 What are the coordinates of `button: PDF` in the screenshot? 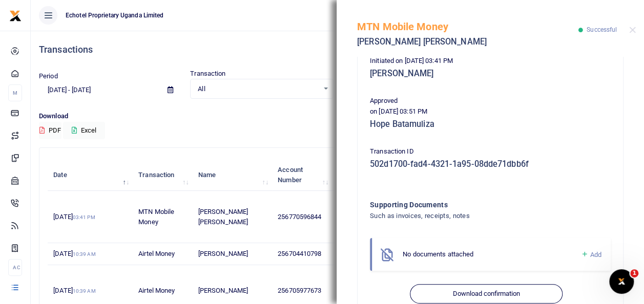 It's located at (50, 131).